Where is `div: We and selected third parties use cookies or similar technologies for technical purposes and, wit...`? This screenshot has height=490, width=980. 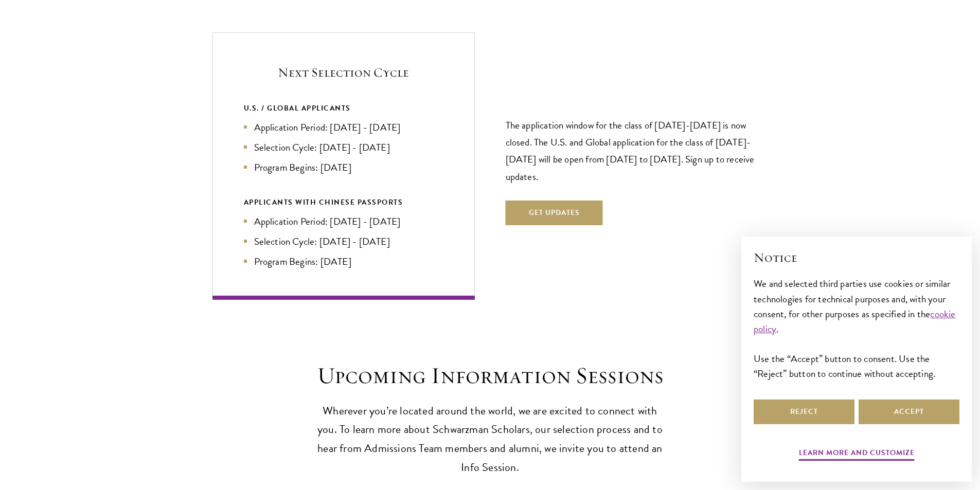 div: We and selected third parties use cookies or similar technologies for technical purposes and, wit... is located at coordinates (856, 328).